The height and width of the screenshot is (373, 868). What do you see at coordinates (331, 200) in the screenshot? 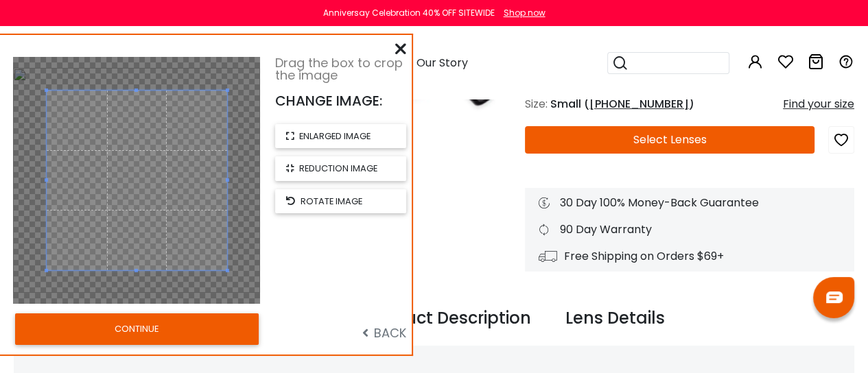
I see `span: rotate image` at bounding box center [331, 200].